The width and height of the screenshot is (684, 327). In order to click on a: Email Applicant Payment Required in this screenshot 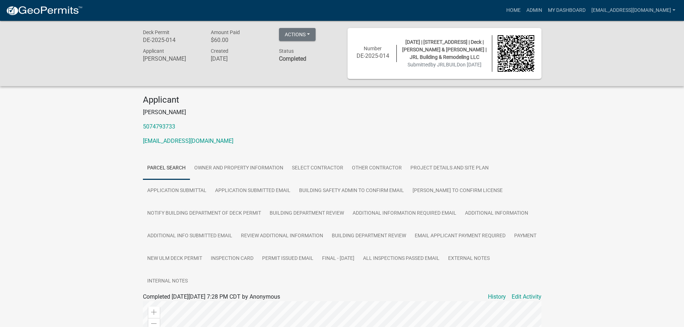, I will do `click(460, 236)`.